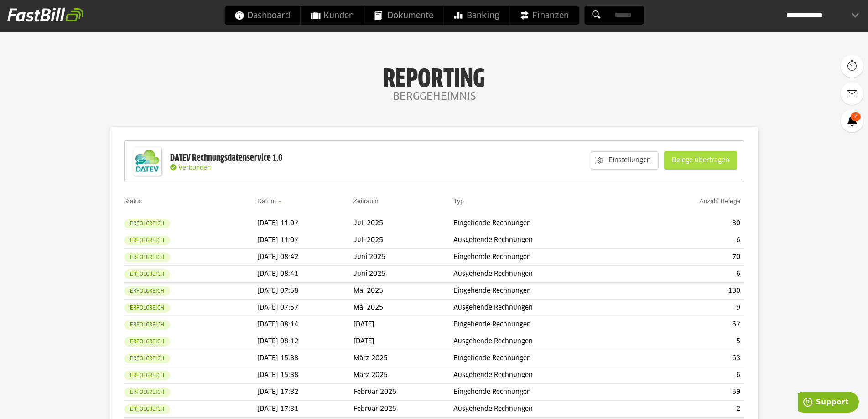 The height and width of the screenshot is (419, 868). I want to click on td: 5, so click(692, 342).